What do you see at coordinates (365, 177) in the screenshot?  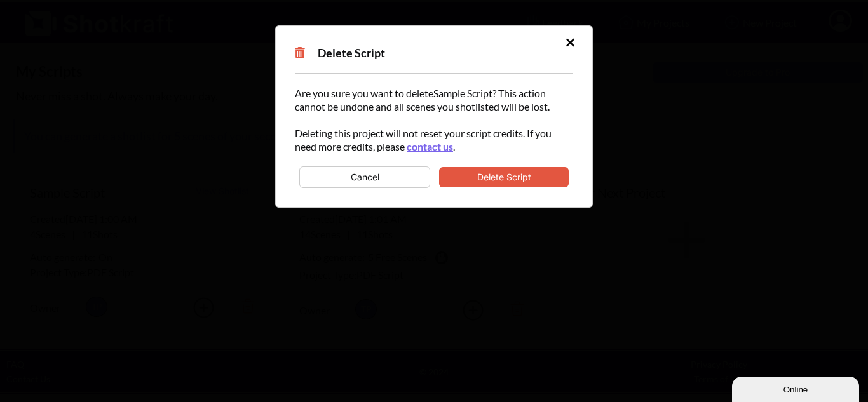 I see `button: Cancel` at bounding box center [365, 177].